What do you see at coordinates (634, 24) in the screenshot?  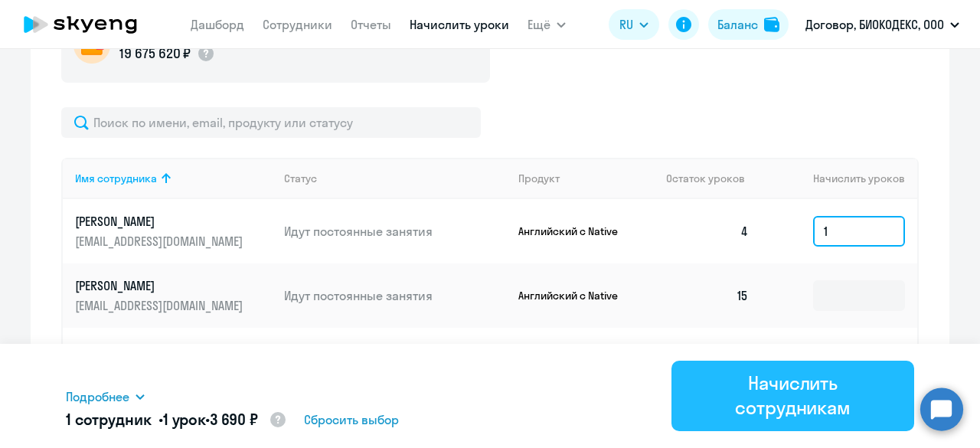 I see `button: RU` at bounding box center [634, 24].